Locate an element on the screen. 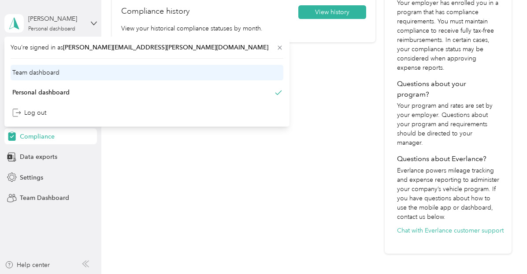 The image size is (527, 274). h4: Questions about Everlance? is located at coordinates (449, 159).